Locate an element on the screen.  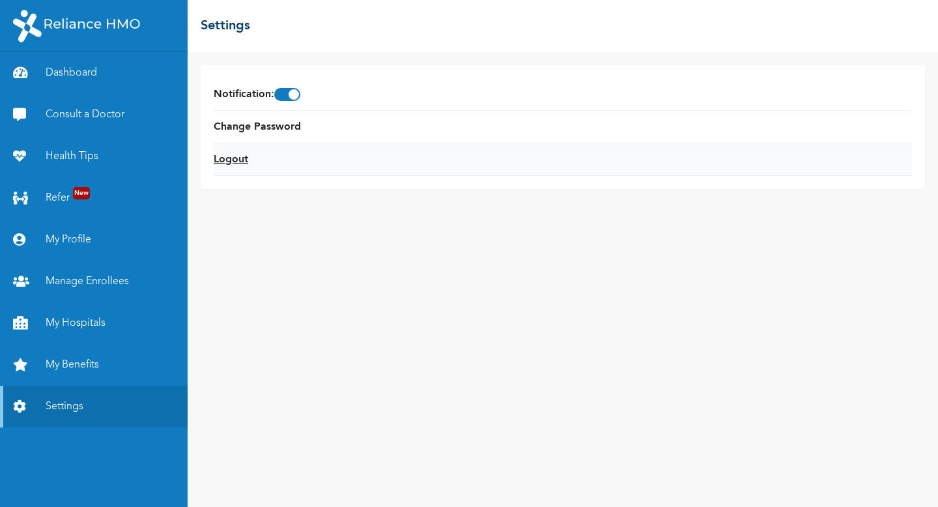
a: Change Password is located at coordinates (257, 127).